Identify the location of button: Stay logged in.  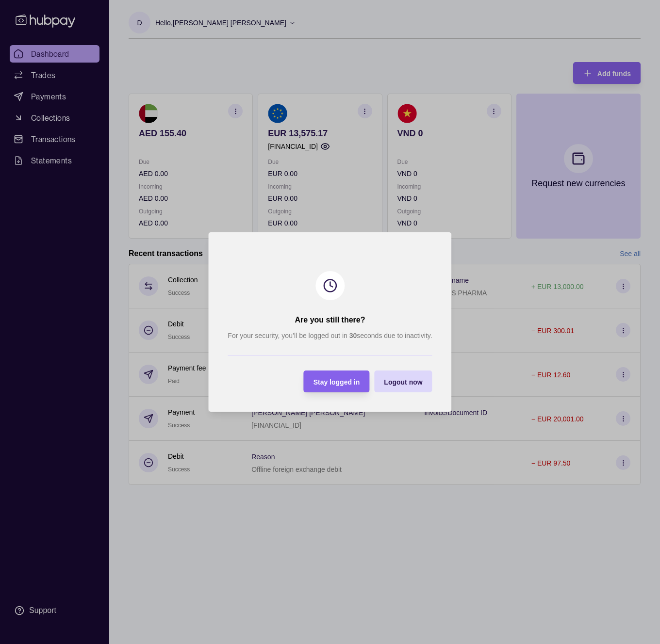
(337, 381).